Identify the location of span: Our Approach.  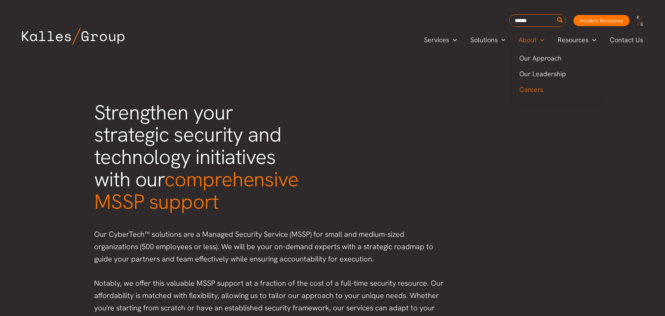
(540, 58).